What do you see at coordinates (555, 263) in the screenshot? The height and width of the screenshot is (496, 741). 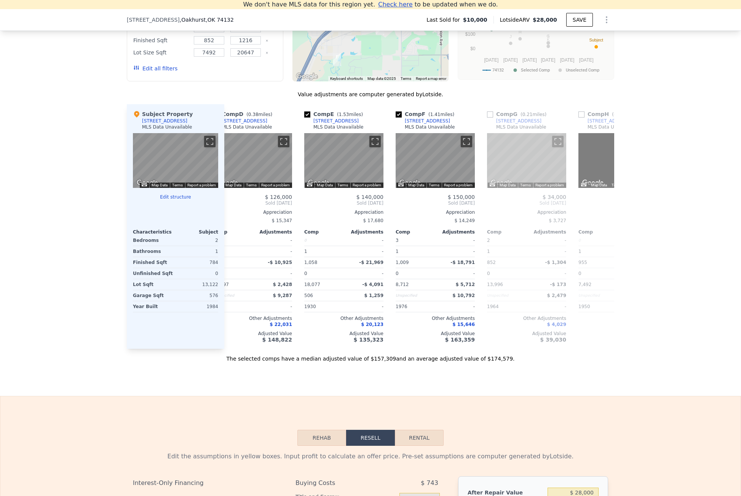 I see `span: -$ 1,304` at bounding box center [555, 263].